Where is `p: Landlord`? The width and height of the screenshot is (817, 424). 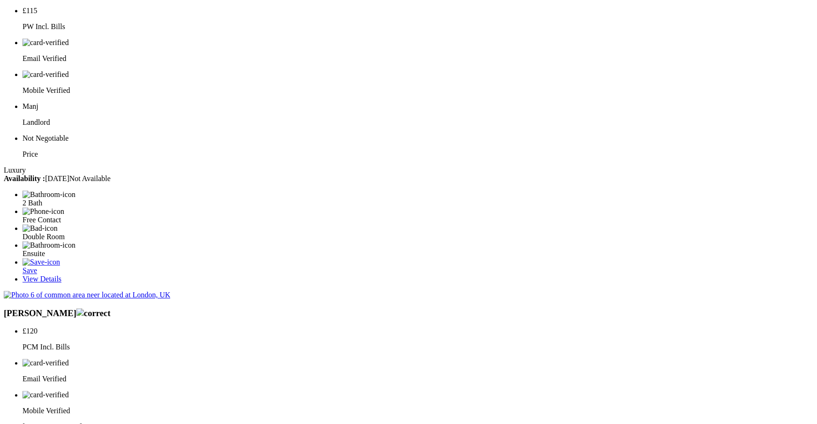
p: Landlord is located at coordinates (418, 122).